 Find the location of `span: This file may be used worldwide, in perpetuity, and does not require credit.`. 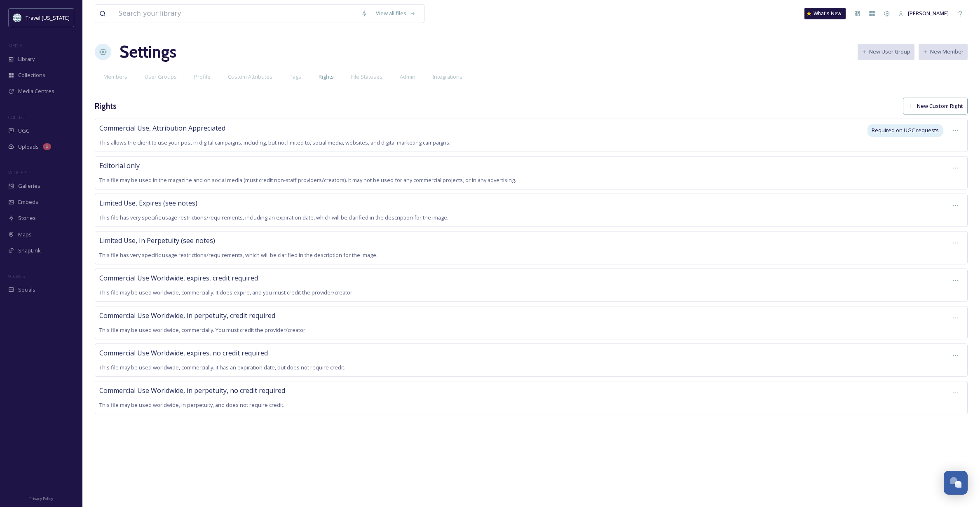

span: This file may be used worldwide, in perpetuity, and does not require credit. is located at coordinates (192, 405).